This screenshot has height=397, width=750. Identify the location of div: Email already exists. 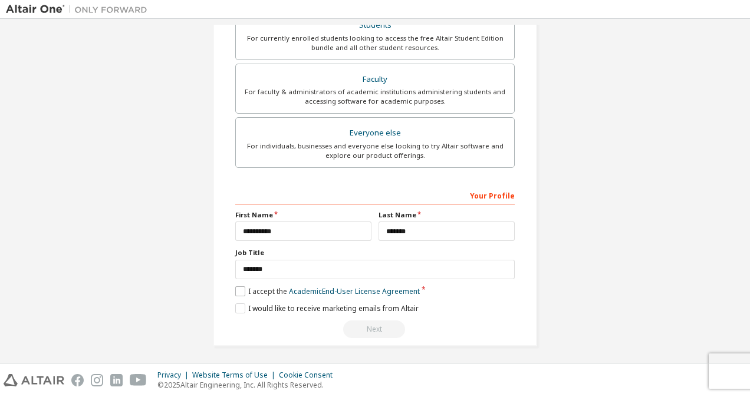
(375, 330).